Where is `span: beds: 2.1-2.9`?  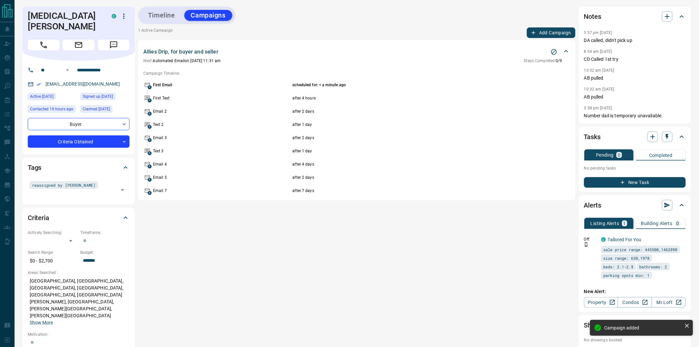 span: beds: 2.1-2.9 is located at coordinates (619, 267).